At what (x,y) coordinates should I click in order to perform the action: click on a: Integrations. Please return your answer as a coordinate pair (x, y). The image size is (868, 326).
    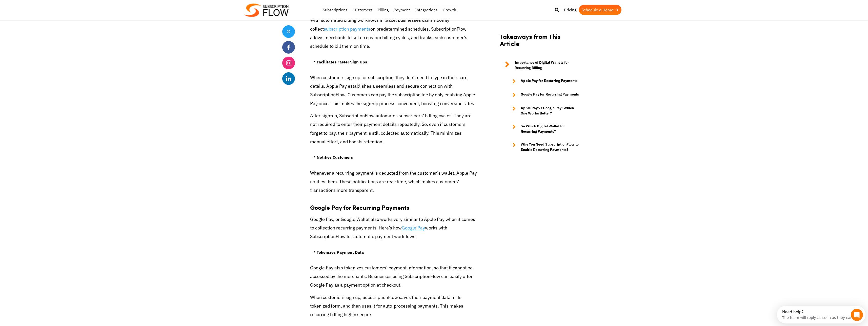
    Looking at the image, I should click on (426, 10).